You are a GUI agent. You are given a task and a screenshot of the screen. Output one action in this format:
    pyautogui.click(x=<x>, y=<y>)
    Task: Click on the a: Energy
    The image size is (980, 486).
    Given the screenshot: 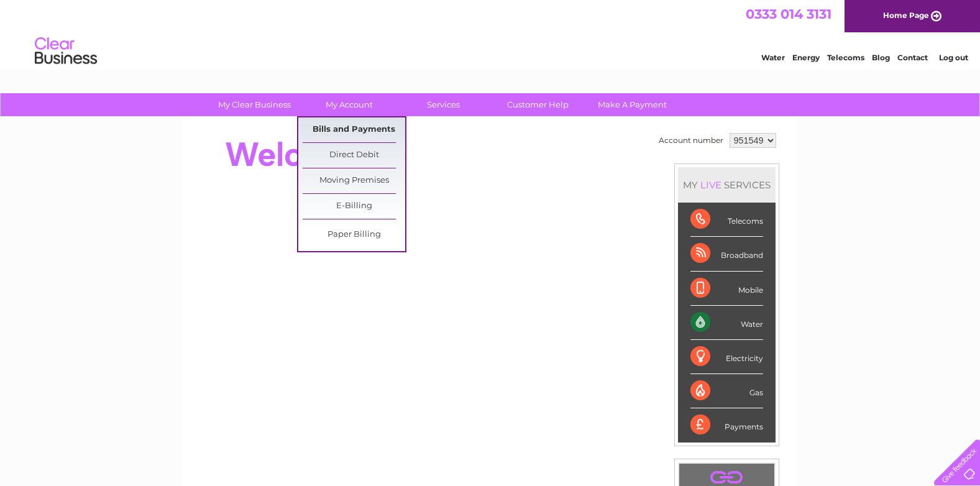 What is the action you would take?
    pyautogui.click(x=806, y=57)
    